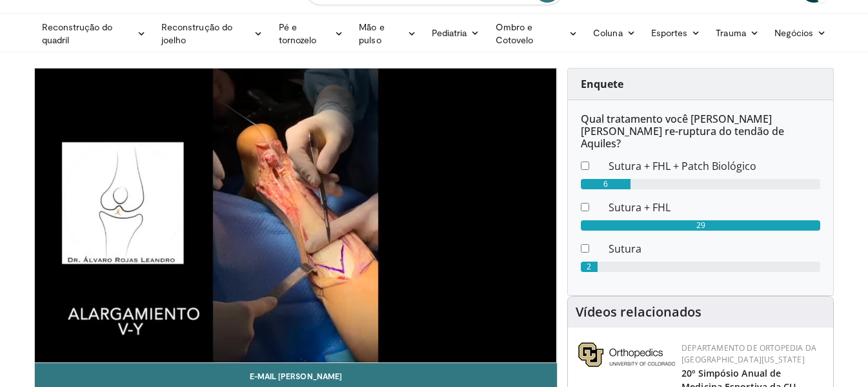 Image resolution: width=868 pixels, height=387 pixels. Describe the element at coordinates (676, 33) in the screenshot. I see `a: Esportes` at that location.